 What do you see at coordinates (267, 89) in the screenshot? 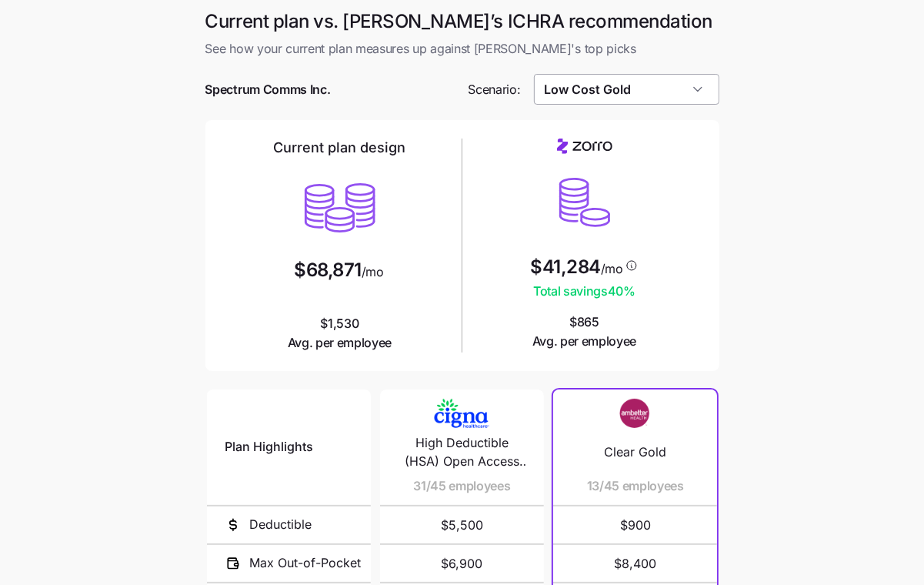
I see `span: Spectrum Comms Inc.` at bounding box center [267, 89].